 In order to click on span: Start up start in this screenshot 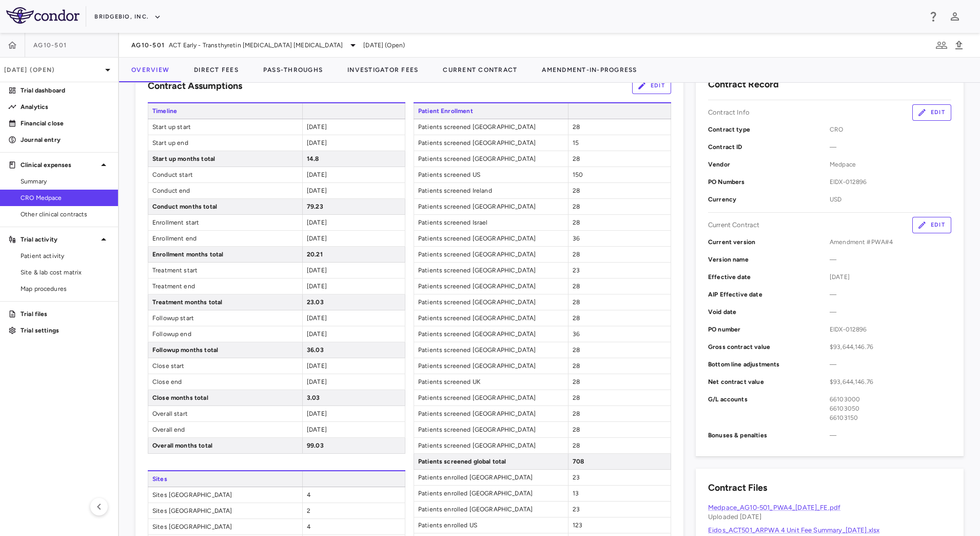, I will do `click(225, 127)`.